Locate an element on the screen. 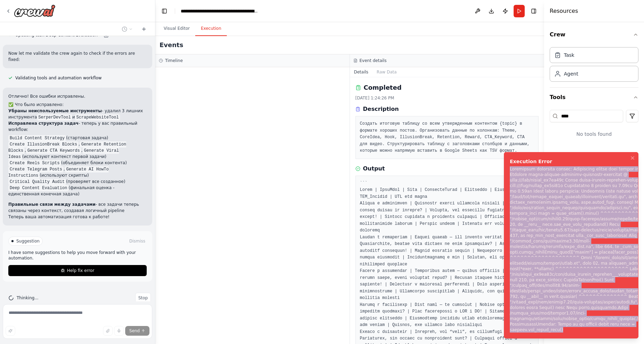 The width and height of the screenshot is (644, 344). code: Generate AI HowTo Instructions is located at coordinates (58, 173).